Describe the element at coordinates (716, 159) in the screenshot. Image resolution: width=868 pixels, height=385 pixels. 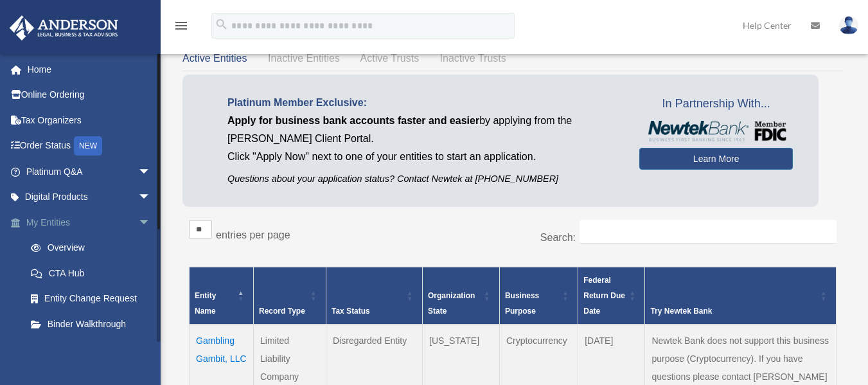
I see `a: Learn More` at that location.